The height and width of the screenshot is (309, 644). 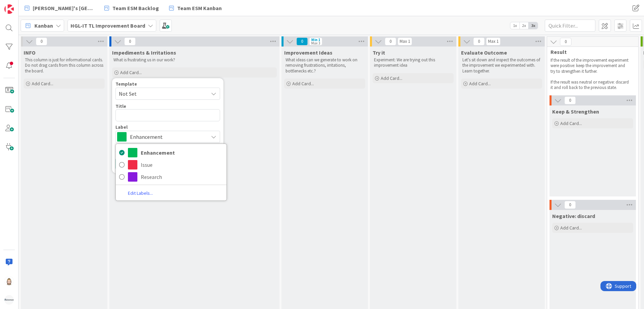 What do you see at coordinates (122, 127) in the screenshot?
I see `span: Label` at bounding box center [122, 127].